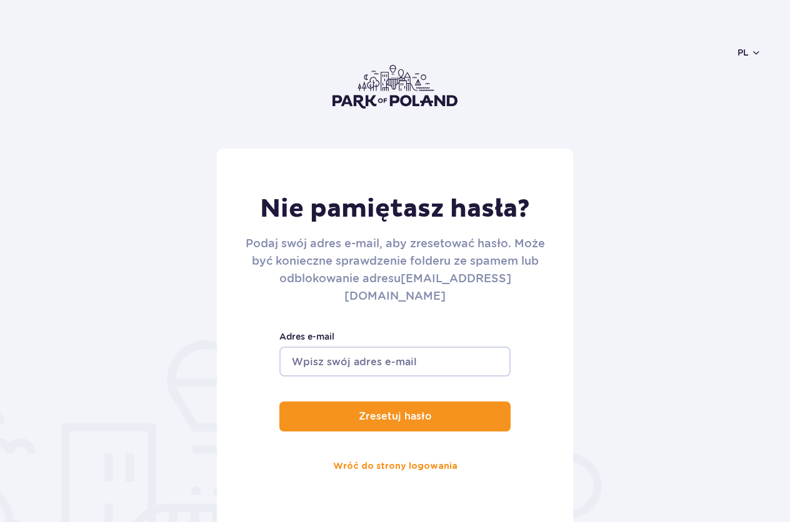  What do you see at coordinates (395, 270) in the screenshot?
I see `p: Podaj swój adres e-mail, aby zresetować hasło. Może być konieczne sprawdzenie folderu ze spamem l...` at bounding box center [395, 270].